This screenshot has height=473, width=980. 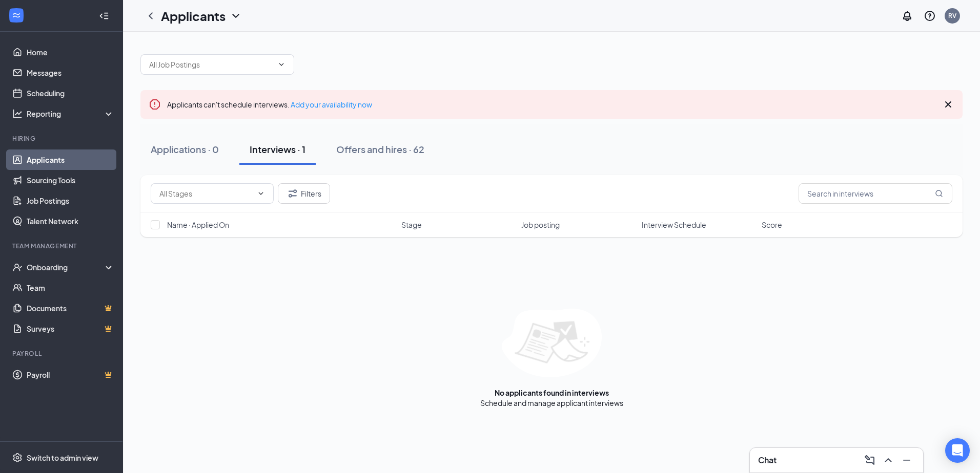 I want to click on svg: ChevronUp, so click(x=888, y=460).